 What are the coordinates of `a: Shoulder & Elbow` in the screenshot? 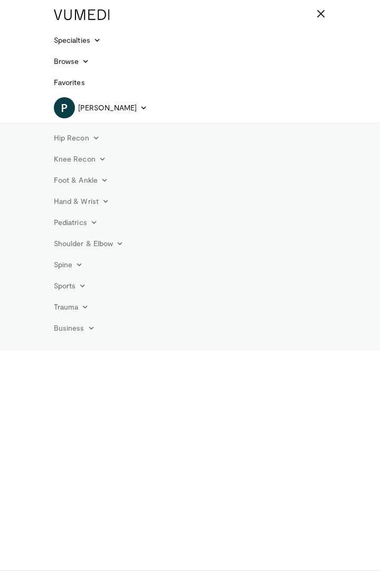 It's located at (89, 243).